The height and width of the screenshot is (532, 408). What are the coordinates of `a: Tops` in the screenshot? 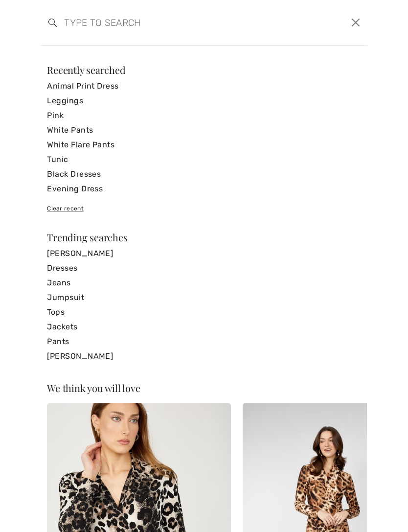 It's located at (204, 312).